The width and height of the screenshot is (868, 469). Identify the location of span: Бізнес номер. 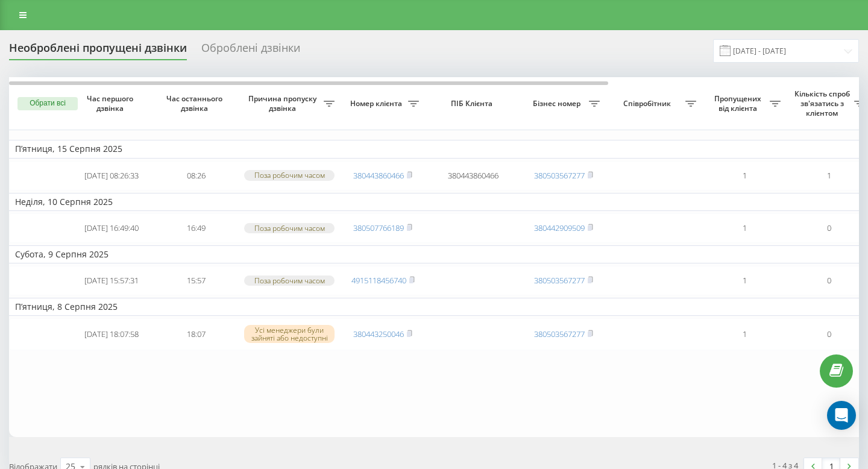
(558, 103).